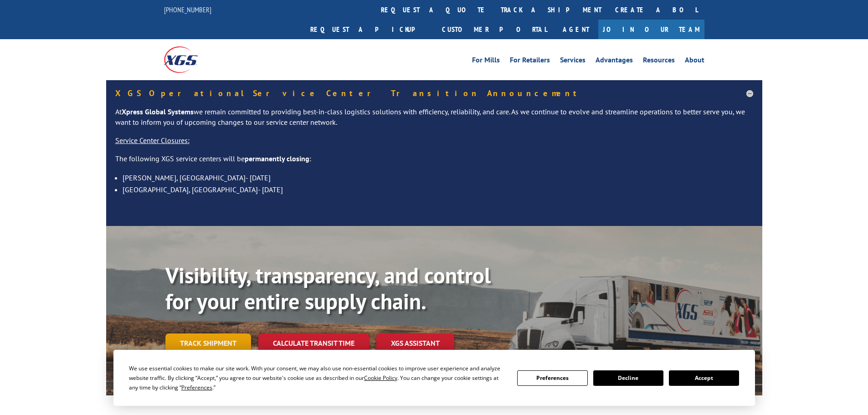 The height and width of the screenshot is (415, 868). What do you see at coordinates (434, 121) in the screenshot?
I see `p: At we remain committed to providing best-in-class logistics solutions with efficiency, reliabilit...` at bounding box center [434, 121].